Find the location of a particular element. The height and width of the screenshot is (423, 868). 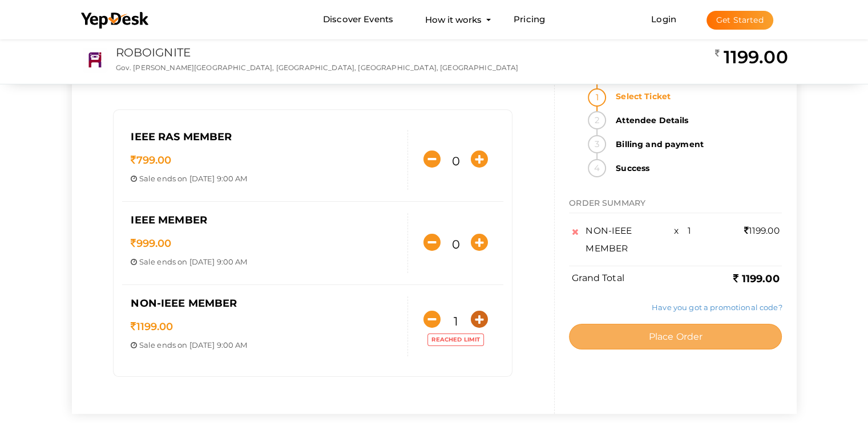

span: Place Order is located at coordinates (675, 337).